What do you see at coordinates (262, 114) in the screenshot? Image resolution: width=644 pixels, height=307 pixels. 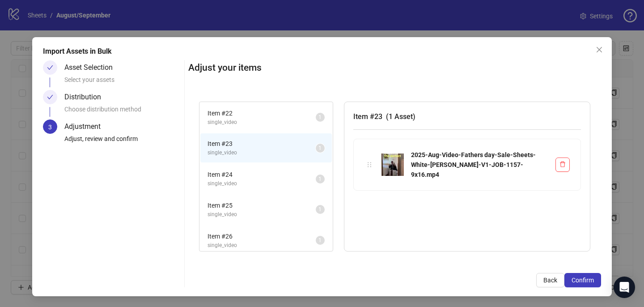 I see `span: Item # 22` at bounding box center [262, 114].